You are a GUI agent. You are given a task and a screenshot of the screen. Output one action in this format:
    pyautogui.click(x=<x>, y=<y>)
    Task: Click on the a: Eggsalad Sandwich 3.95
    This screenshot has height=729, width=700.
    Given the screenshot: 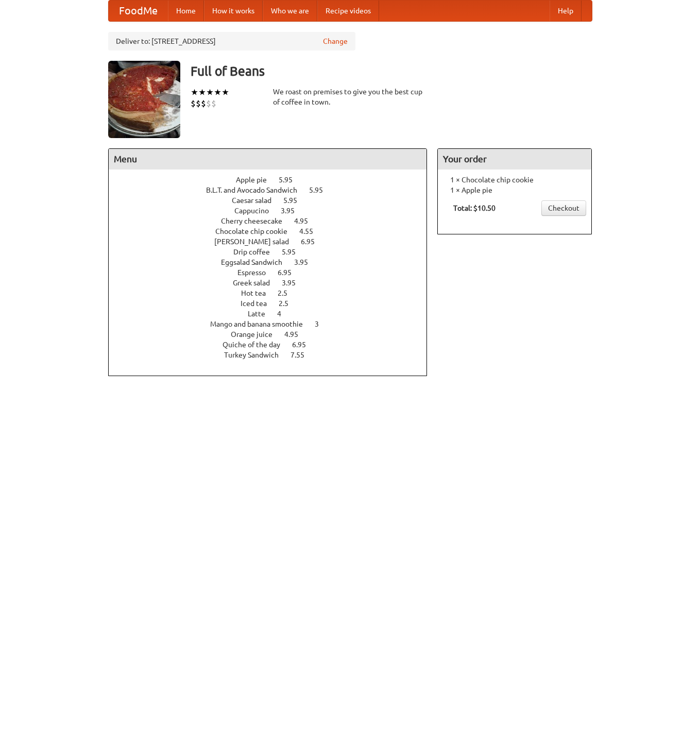 What is the action you would take?
    pyautogui.click(x=274, y=262)
    